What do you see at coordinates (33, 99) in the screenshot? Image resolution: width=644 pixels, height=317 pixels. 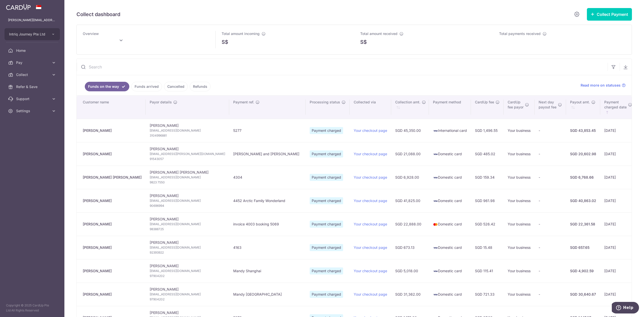 I see `span: Support` at bounding box center [33, 99].